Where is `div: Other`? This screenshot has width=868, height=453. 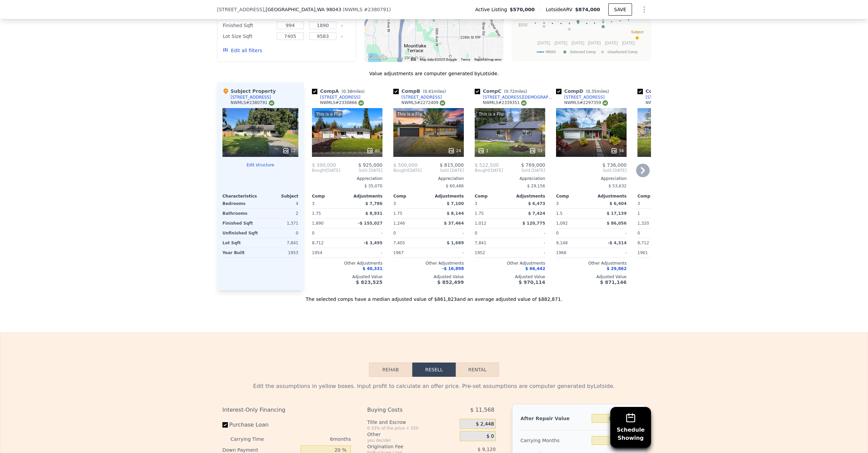 div: Other is located at coordinates (412, 435).